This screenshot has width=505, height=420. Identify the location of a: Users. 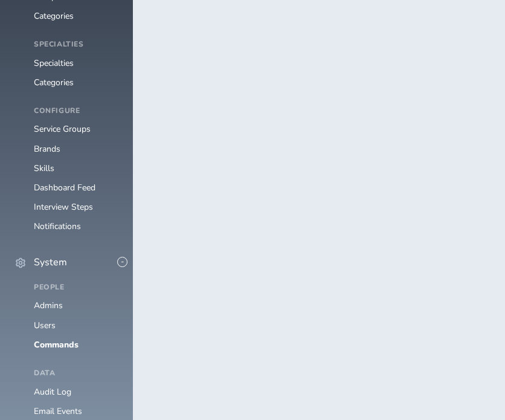
(44, 325).